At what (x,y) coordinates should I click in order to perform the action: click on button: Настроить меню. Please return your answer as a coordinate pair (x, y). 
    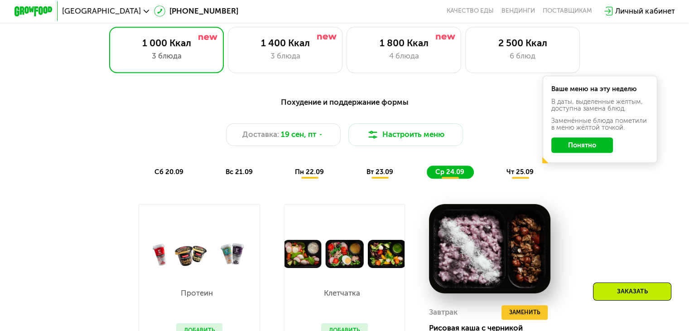
    Looking at the image, I should click on (406, 135).